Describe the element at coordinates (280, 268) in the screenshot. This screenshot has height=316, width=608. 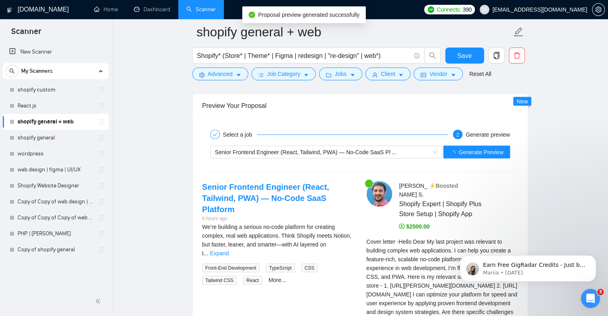
I see `span: TypeScript` at that location.